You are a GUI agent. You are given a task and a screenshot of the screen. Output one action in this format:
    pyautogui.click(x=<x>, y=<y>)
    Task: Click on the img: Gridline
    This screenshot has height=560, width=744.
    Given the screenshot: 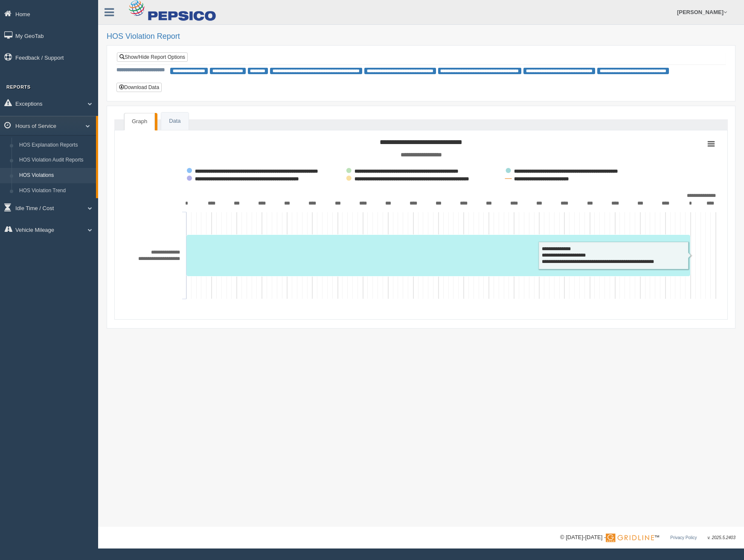 What is the action you would take?
    pyautogui.click(x=630, y=538)
    